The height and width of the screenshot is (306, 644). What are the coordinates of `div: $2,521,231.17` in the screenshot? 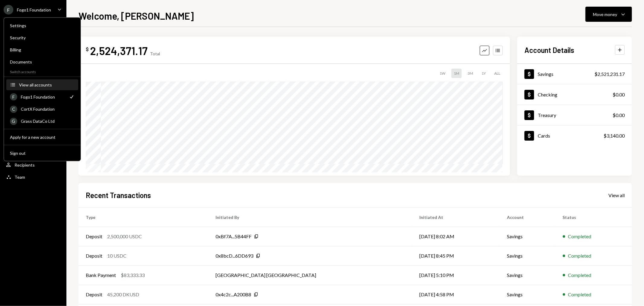 It's located at (610, 74).